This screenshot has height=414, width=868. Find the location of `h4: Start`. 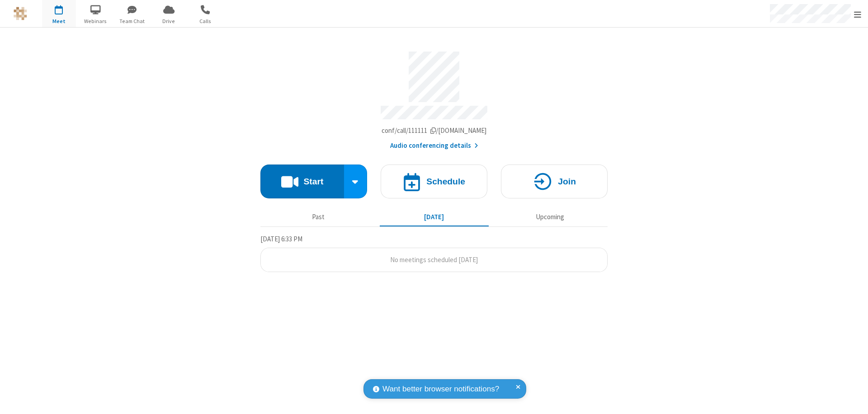

h4: Start is located at coordinates (314, 181).